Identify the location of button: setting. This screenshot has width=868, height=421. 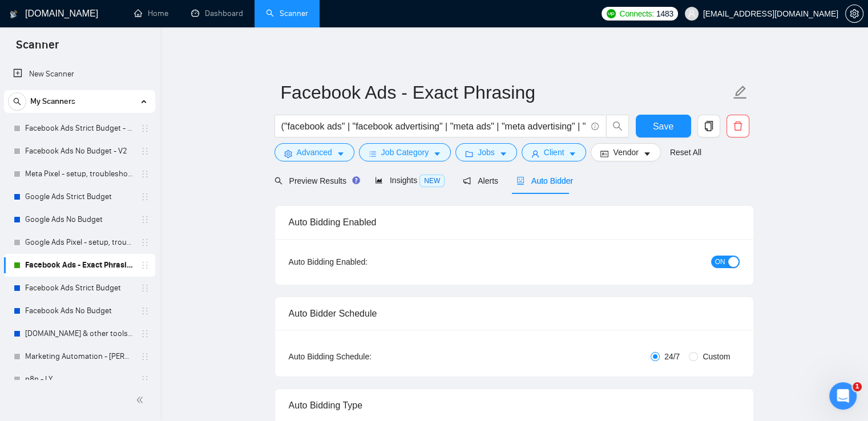
(855, 13).